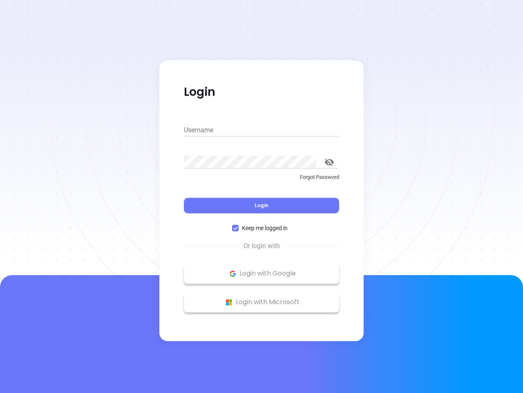 This screenshot has width=523, height=393. What do you see at coordinates (233, 273) in the screenshot?
I see `img: Google Logo` at bounding box center [233, 273].